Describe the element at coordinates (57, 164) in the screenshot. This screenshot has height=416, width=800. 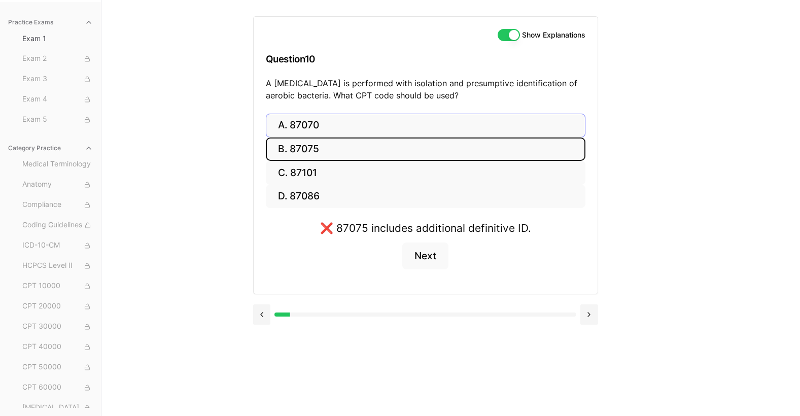
I see `button: Medical Terminology` at that location.